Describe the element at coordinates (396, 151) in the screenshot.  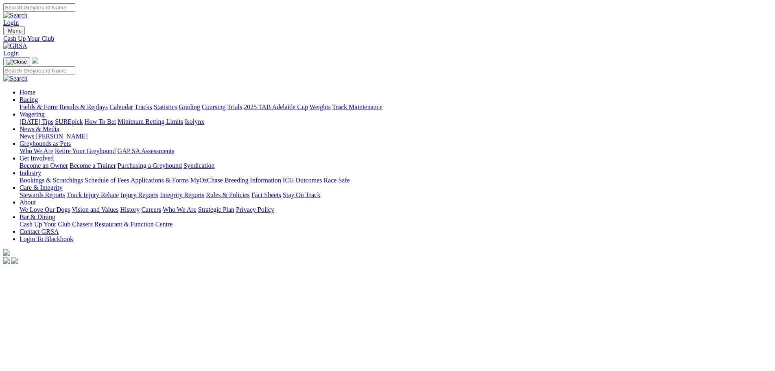
I see `div: Greyhounds as Pets` at that location.